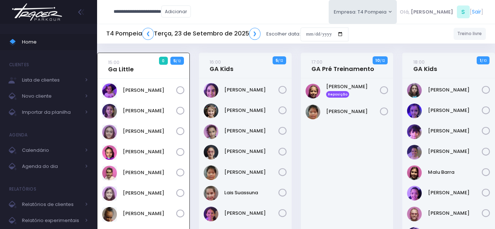 The width and height of the screenshot is (495, 229). What do you see at coordinates (23, 189) in the screenshot?
I see `h4: Relatórios` at bounding box center [23, 189].